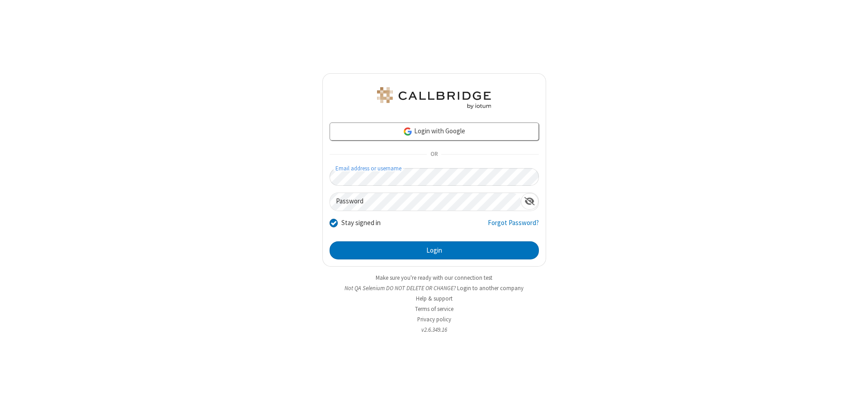 Image resolution: width=868 pixels, height=414 pixels. Describe the element at coordinates (490, 288) in the screenshot. I see `button: Login to another company` at that location.